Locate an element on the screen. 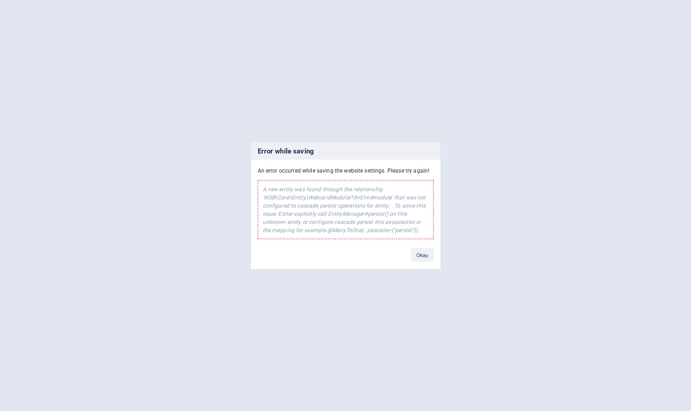 This screenshot has width=691, height=411. div: An error occurred while saving the website settings. Please try again! is located at coordinates (346, 199).